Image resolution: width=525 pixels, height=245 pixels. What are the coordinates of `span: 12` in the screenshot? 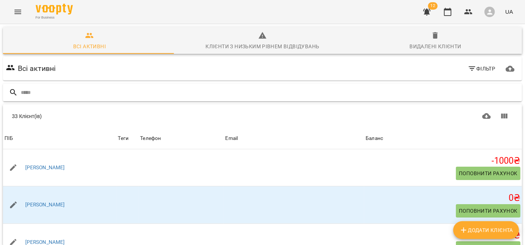 It's located at (433, 6).